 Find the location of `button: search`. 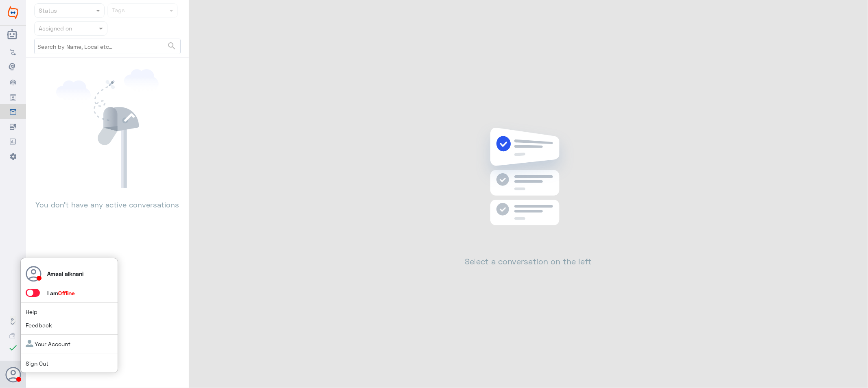

button: search is located at coordinates (172, 46).